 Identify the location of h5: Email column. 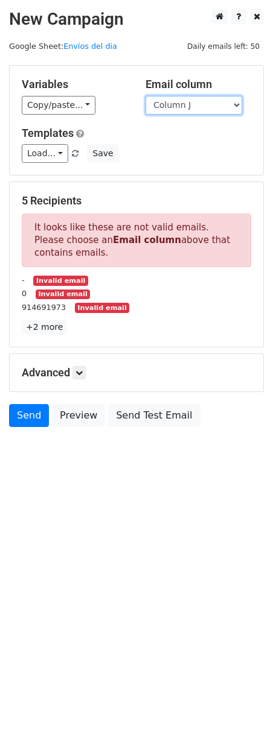
(198, 84).